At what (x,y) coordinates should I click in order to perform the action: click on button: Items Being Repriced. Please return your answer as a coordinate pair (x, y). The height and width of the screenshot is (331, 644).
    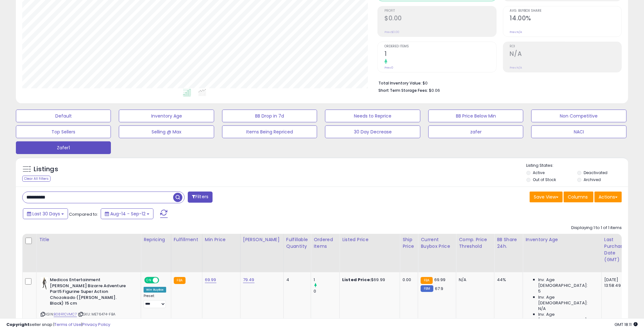
    Looking at the image, I should click on (269, 132).